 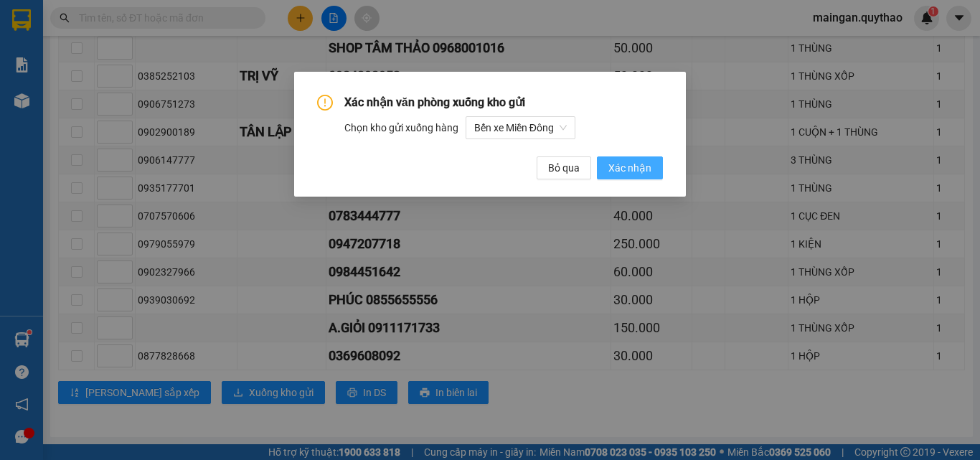 What do you see at coordinates (504, 128) in the screenshot?
I see `div: Chọn kho gửi xuống hàng` at bounding box center [504, 128].